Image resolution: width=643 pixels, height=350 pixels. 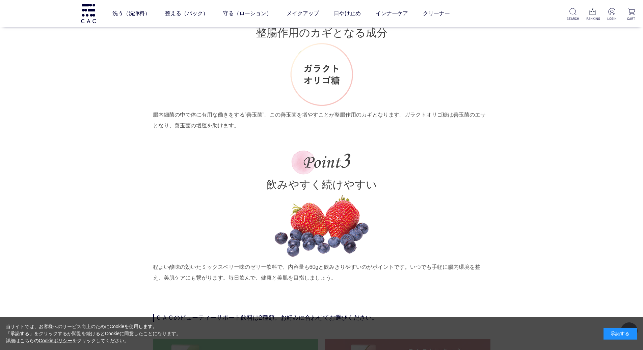 What do you see at coordinates (347, 13) in the screenshot?
I see `a: 日やけ止め` at bounding box center [347, 13].